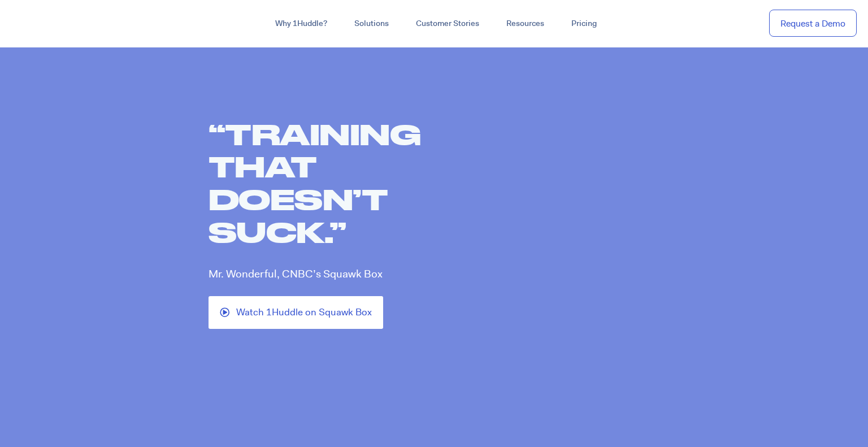  I want to click on span: Watch 1Huddle on Squawk Box, so click(304, 313).